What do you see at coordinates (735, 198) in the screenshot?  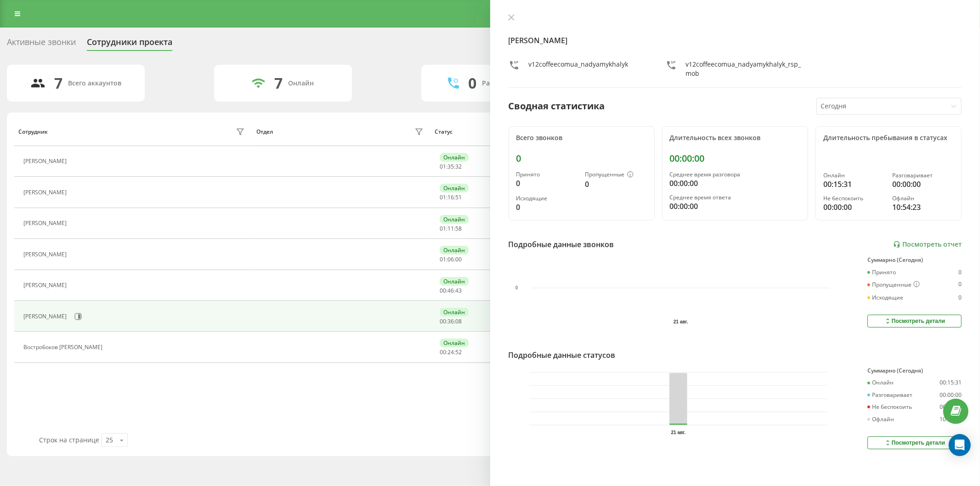 I see `div: Среднее время ответа` at bounding box center [735, 198].